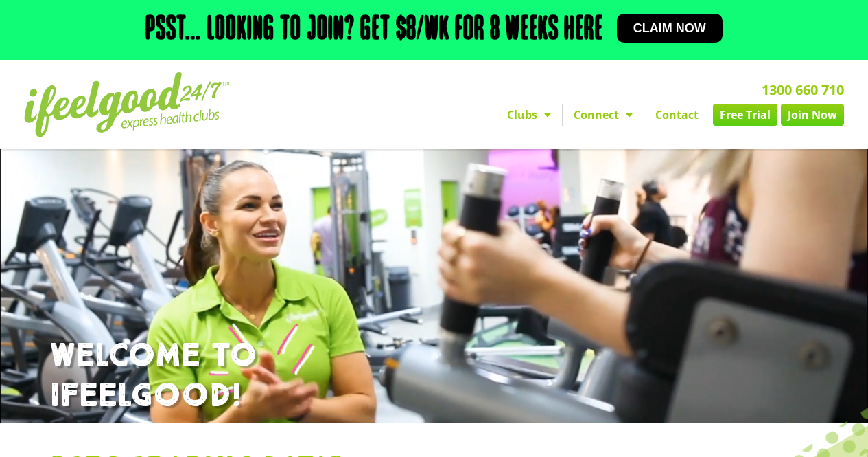 This screenshot has width=868, height=457. Describe the element at coordinates (676, 115) in the screenshot. I see `a: Contact` at that location.